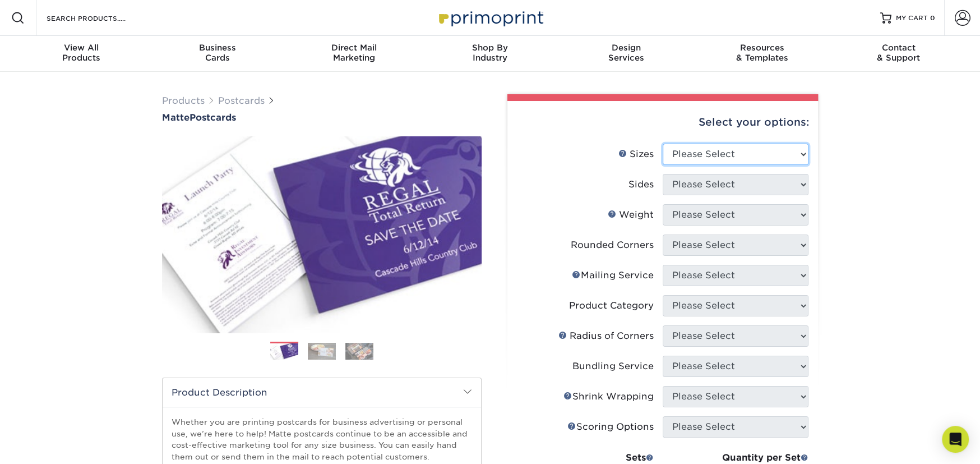 Image resolution: width=980 pixels, height=464 pixels. Describe the element at coordinates (284, 352) in the screenshot. I see `img: Postcards 01` at that location.